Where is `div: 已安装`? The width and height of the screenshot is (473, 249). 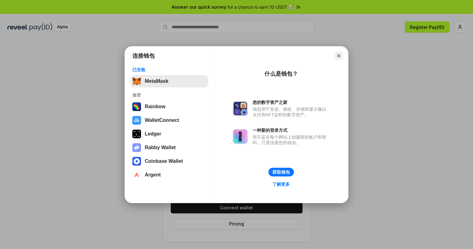
div: 已安装 is located at coordinates (169, 70).